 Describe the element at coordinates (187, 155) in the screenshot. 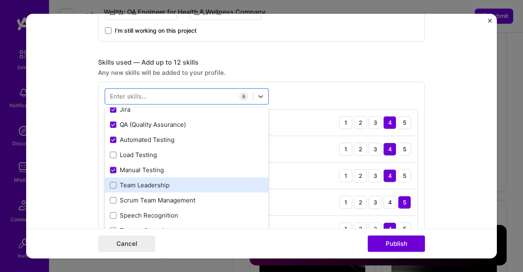

I see `div: Load Testing` at that location.